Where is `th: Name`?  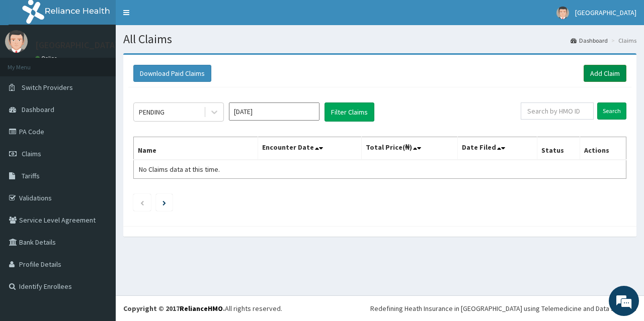
th: Name is located at coordinates (196, 149).